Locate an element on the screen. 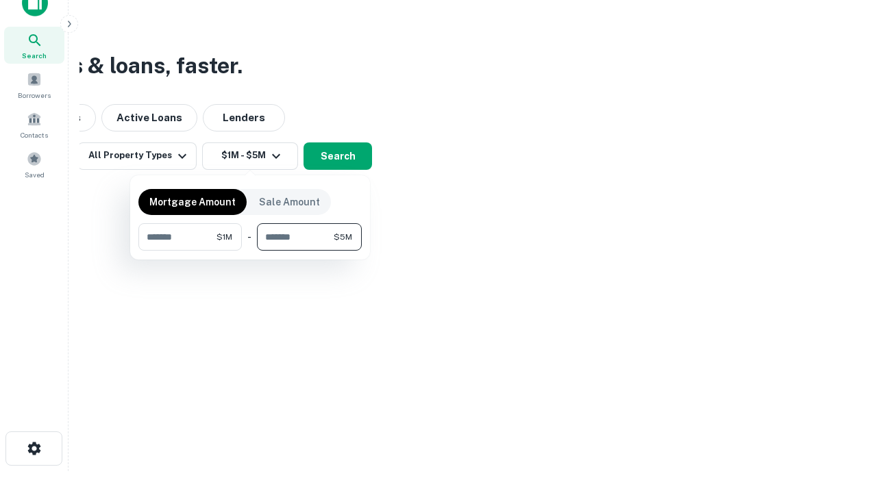 The image size is (877, 493). div: Chat Widget is located at coordinates (843, 416).